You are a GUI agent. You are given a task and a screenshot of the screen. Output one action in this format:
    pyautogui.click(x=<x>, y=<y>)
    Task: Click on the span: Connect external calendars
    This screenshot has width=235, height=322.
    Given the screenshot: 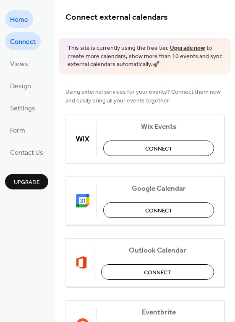 What is the action you would take?
    pyautogui.click(x=116, y=17)
    